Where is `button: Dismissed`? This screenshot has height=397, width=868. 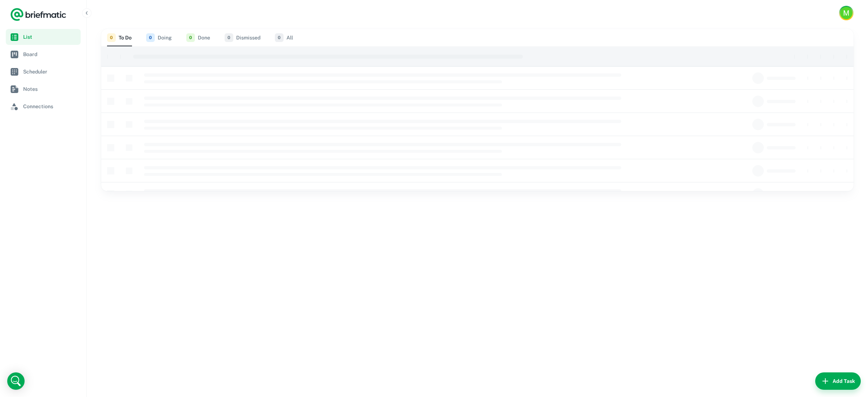 button: Dismissed is located at coordinates (242, 38).